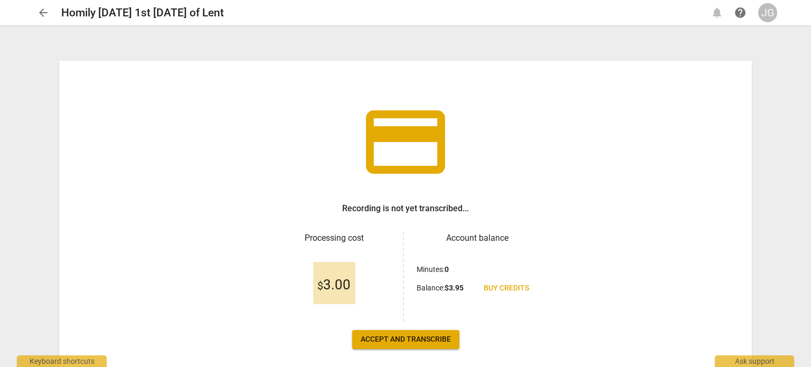 The width and height of the screenshot is (811, 367). What do you see at coordinates (767, 13) in the screenshot?
I see `div: JG` at bounding box center [767, 13].